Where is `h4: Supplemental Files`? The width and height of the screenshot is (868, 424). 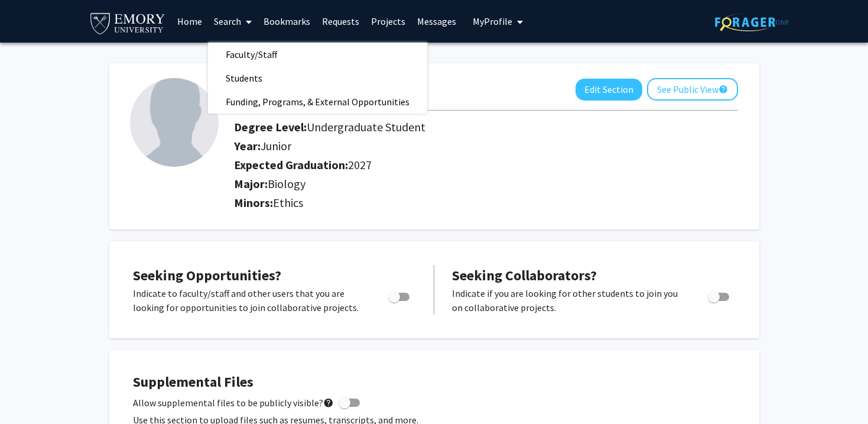
h4: Supplemental Files is located at coordinates (434, 382).